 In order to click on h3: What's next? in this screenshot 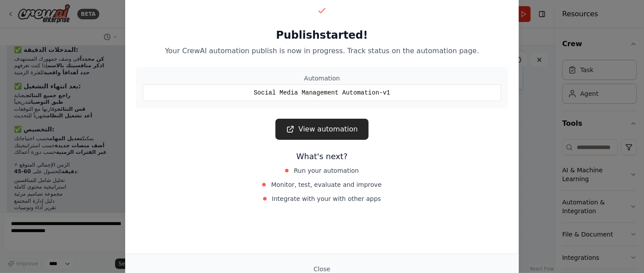, I will do `click(322, 157)`.